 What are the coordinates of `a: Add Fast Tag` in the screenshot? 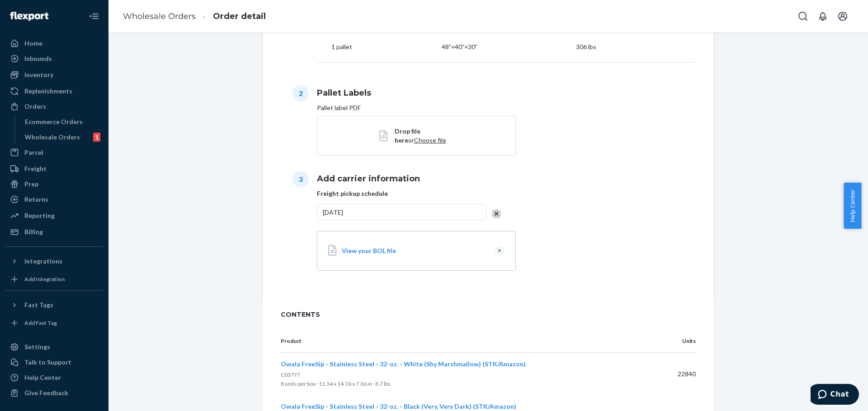 It's located at (54, 323).